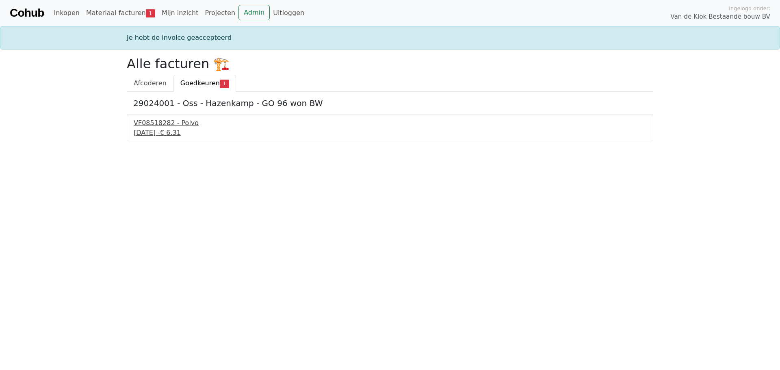 Image resolution: width=780 pixels, height=370 pixels. Describe the element at coordinates (289, 13) in the screenshot. I see `a: Uitloggen` at that location.